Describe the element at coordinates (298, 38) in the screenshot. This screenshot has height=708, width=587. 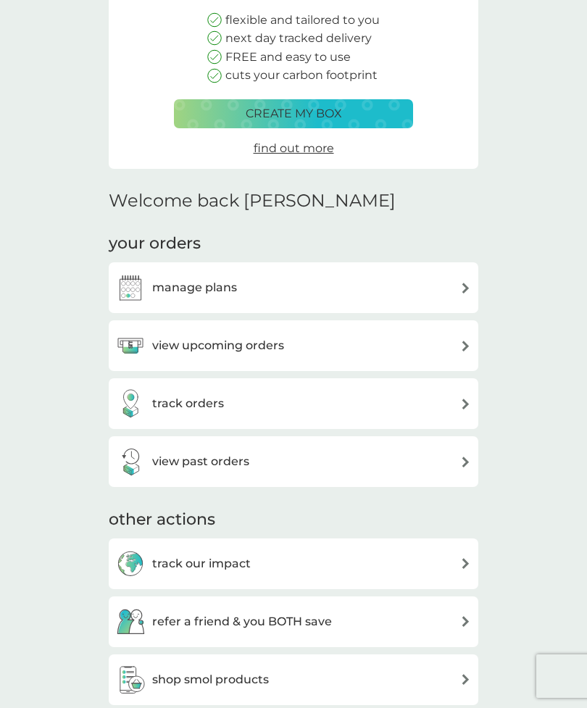
I see `p: next day tracked delivery` at that location.